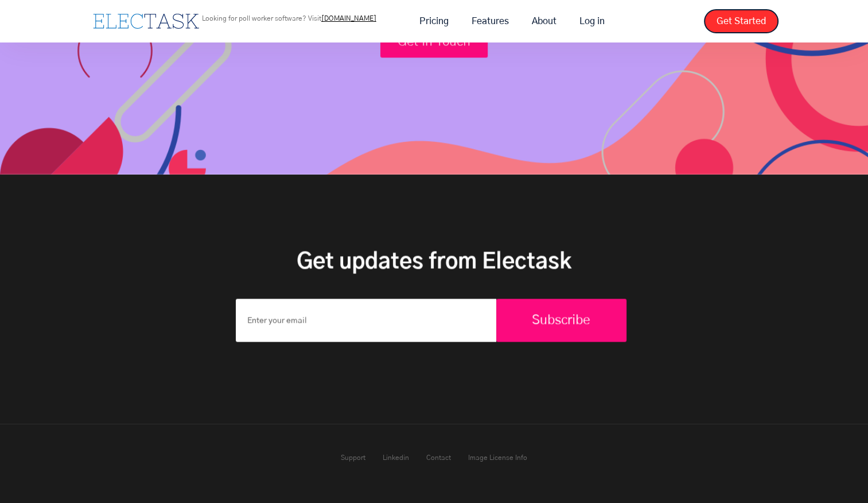 The width and height of the screenshot is (868, 503). I want to click on a: Contact, so click(438, 457).